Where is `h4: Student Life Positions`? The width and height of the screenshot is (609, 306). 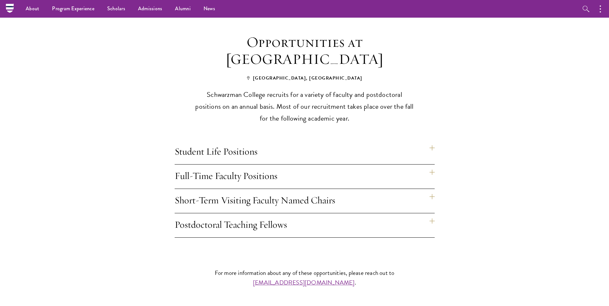
h4: Student Life Positions is located at coordinates (305, 152).